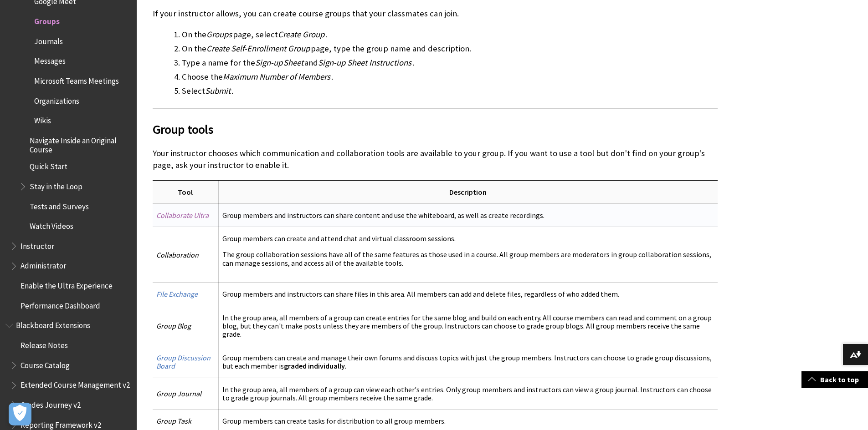  I want to click on span: Group Task, so click(173, 421).